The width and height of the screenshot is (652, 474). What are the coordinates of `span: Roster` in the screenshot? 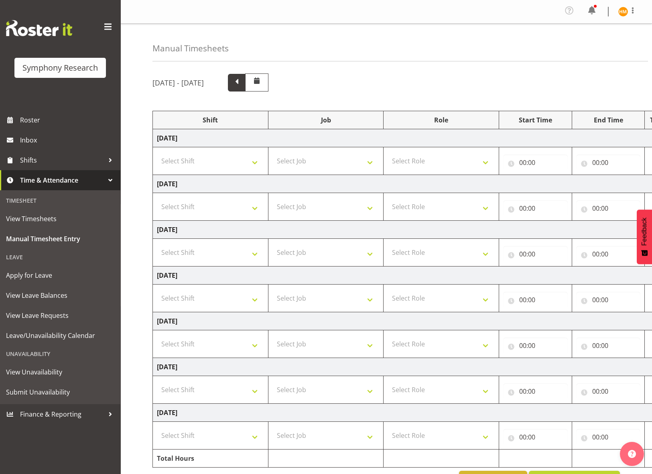 It's located at (68, 120).